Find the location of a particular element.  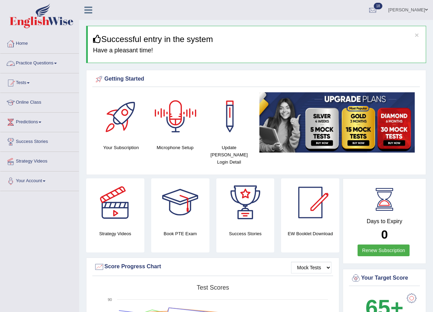

h4: Success Stories is located at coordinates (245, 234).